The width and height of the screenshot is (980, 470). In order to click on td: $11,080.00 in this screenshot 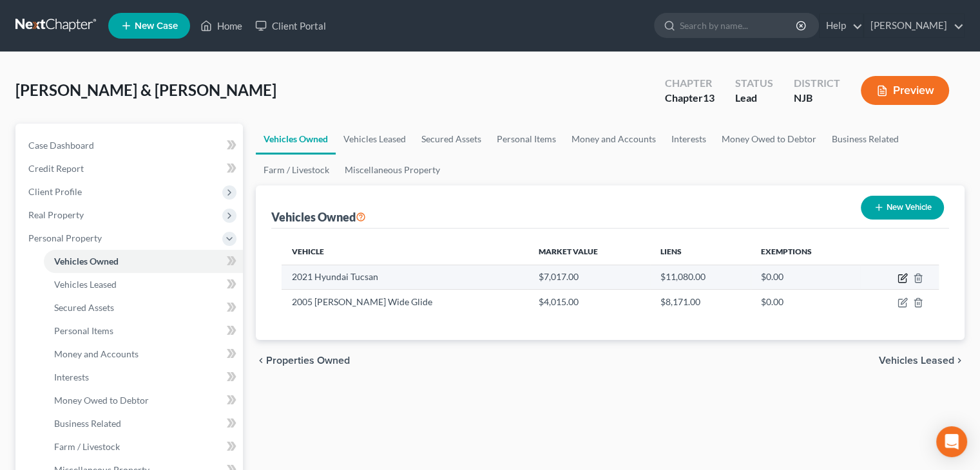, I will do `click(701, 276)`.